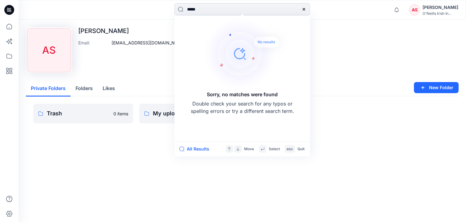 The width and height of the screenshot is (466, 223). Describe the element at coordinates (189, 113) in the screenshot. I see `a: My uploads0 items` at that location.